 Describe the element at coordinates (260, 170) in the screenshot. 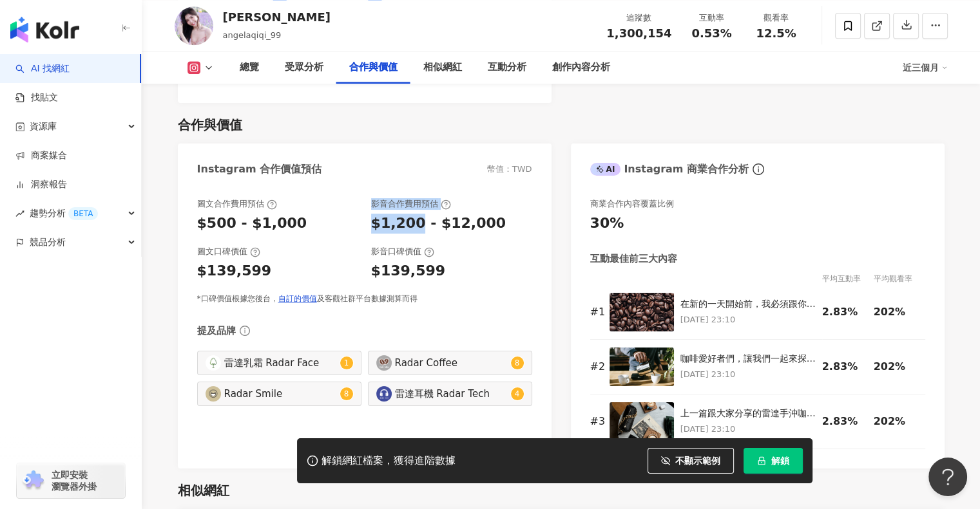

I see `div: Instagram 合作價值預估` at that location.